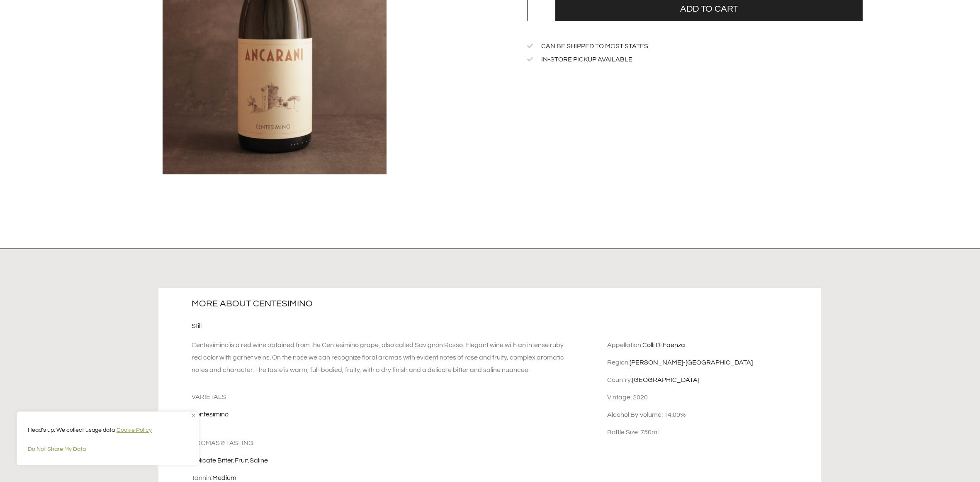 The height and width of the screenshot is (482, 980). I want to click on p: Head's up: We collect usage data, so click(107, 430).